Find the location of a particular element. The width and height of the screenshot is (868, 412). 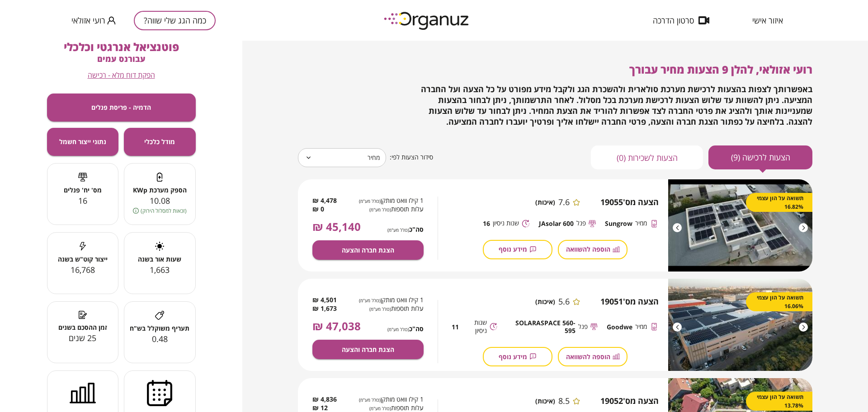

span: תשואה על הון עצמי 13.78% is located at coordinates (779, 401).